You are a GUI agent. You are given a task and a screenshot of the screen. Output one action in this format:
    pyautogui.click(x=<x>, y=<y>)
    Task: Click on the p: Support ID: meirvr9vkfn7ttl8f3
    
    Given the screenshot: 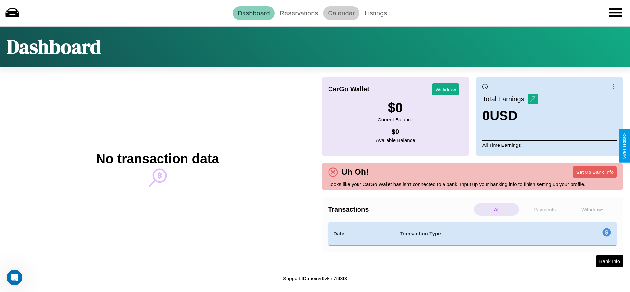 What is the action you would take?
    pyautogui.click(x=315, y=278)
    